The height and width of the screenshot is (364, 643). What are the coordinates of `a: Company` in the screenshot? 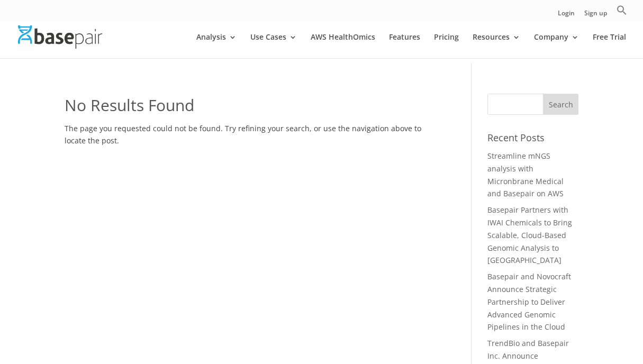 It's located at (556, 46).